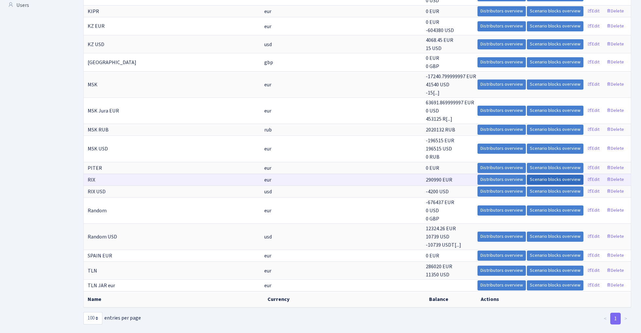 This screenshot has width=641, height=333. Describe the element at coordinates (174, 299) in the screenshot. I see `th: Name` at that location.